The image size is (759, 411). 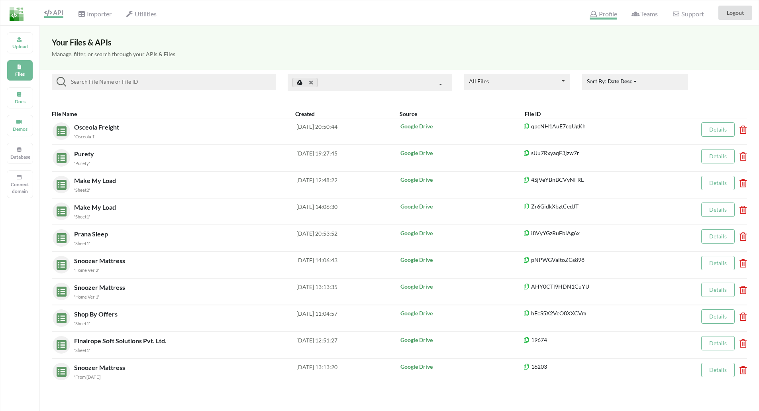 I want to click on b: Created, so click(x=305, y=114).